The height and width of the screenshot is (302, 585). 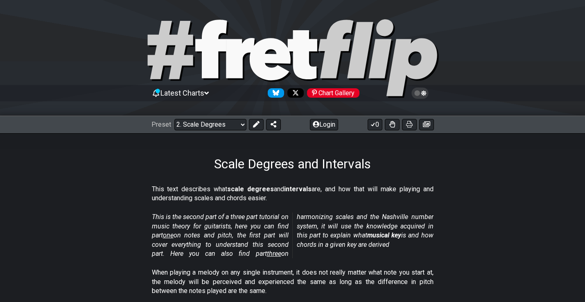 What do you see at coordinates (426, 125) in the screenshot?
I see `button: Create image` at bounding box center [426, 125].